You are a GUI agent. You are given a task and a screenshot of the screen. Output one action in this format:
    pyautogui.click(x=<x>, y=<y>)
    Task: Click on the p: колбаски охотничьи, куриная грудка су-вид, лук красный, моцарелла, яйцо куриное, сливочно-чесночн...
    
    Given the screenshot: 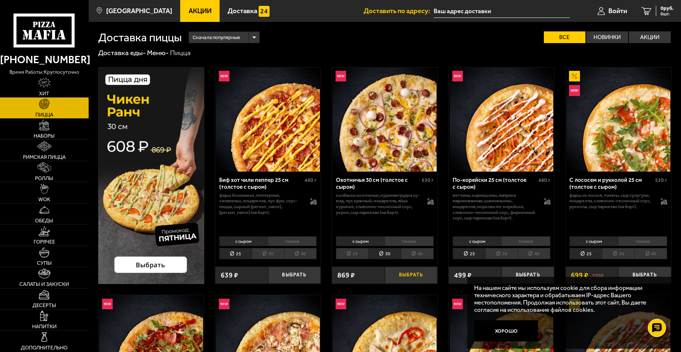 What is the action you would take?
    pyautogui.click(x=378, y=203)
    